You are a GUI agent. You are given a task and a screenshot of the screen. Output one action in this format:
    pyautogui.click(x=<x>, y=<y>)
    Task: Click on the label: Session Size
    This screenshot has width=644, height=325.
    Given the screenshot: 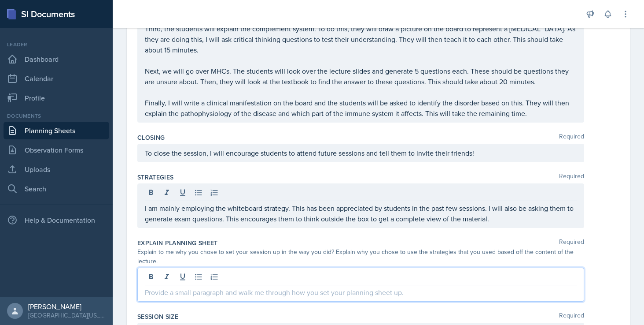 What is the action you would take?
    pyautogui.click(x=157, y=316)
    